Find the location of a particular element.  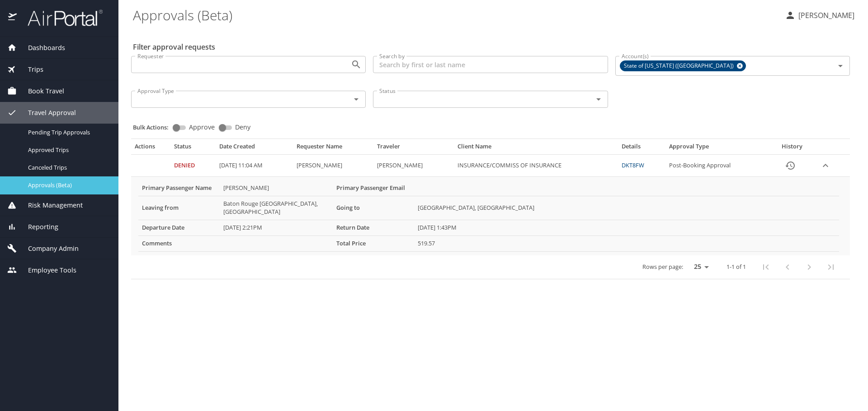

th: Primary Passenger Email is located at coordinates (373, 188).